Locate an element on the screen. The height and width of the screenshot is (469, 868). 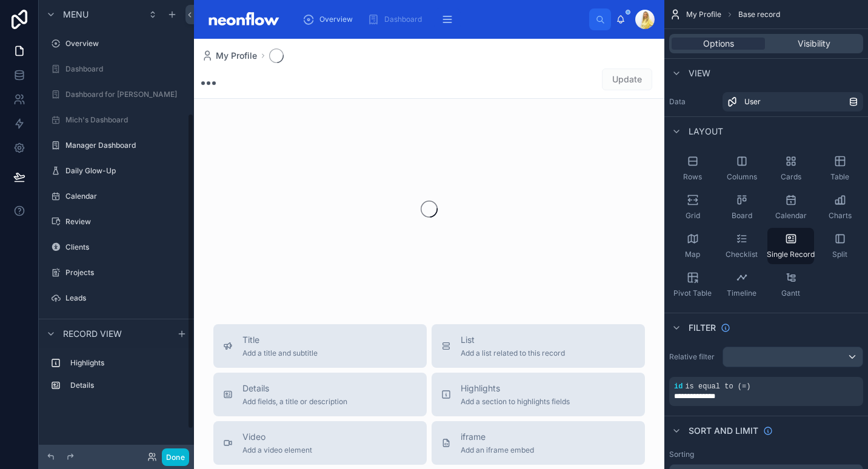
span: is equal to (=) is located at coordinates (718, 387).